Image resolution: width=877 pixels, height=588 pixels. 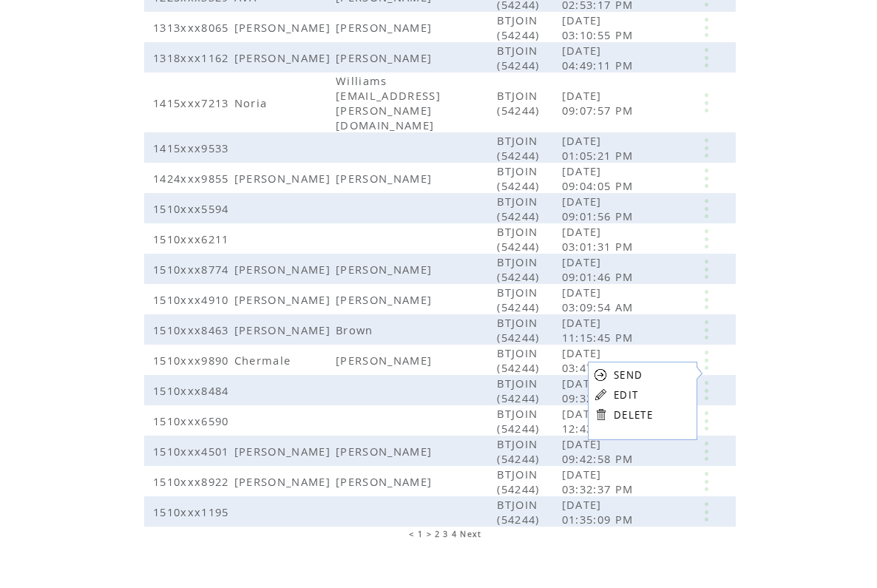 I want to click on span: 1510xxx8484, so click(x=193, y=391).